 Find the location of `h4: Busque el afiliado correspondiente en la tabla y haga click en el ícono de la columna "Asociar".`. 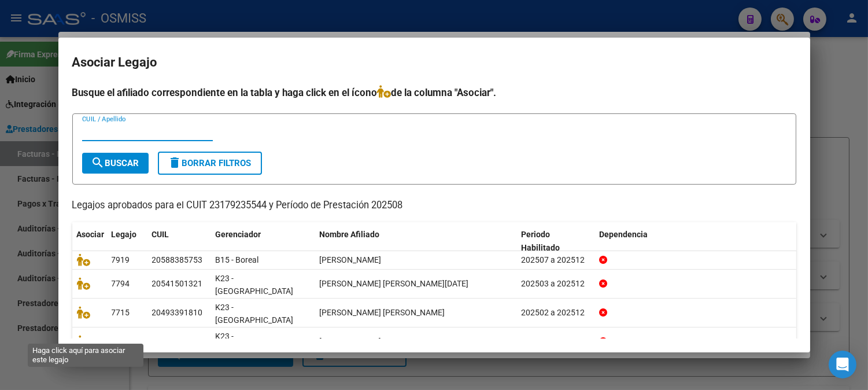

h4: Busque el afiliado correspondiente en la tabla y haga click en el ícono de la columna "Asociar". is located at coordinates (434, 93).